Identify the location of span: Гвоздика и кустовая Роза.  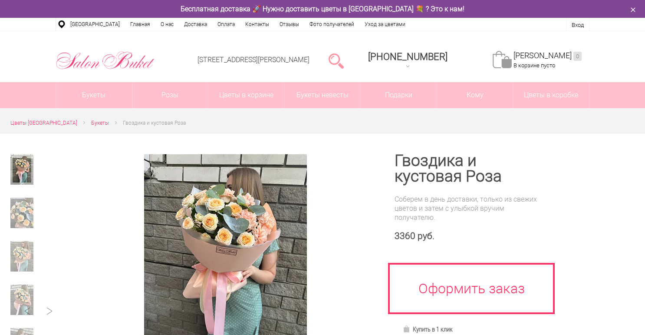
(154, 123).